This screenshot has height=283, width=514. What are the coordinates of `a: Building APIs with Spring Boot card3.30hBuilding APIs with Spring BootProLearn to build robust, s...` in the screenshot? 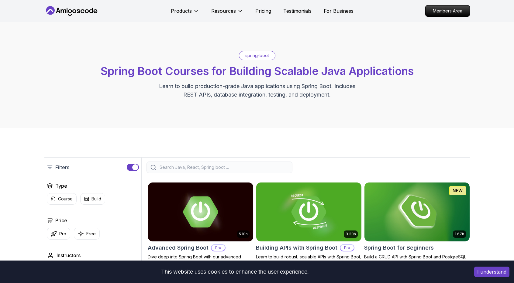 It's located at (309, 227).